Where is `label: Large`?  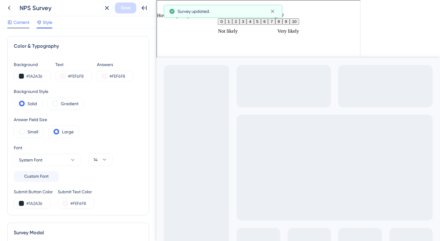 label: Large is located at coordinates (68, 132).